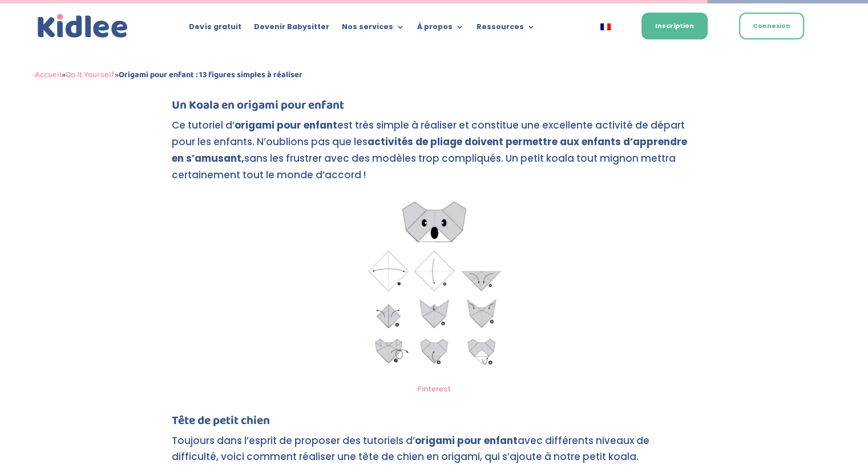  I want to click on img: logo_kidlee_bleu, so click(83, 26).